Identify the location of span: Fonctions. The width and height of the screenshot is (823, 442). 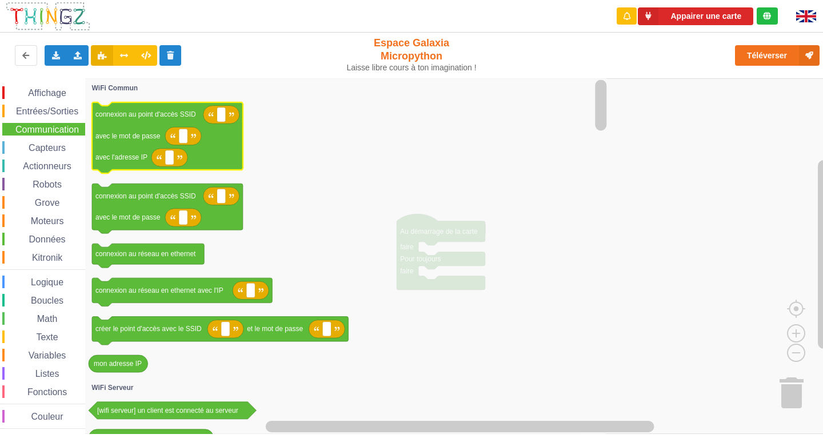
(47, 392).